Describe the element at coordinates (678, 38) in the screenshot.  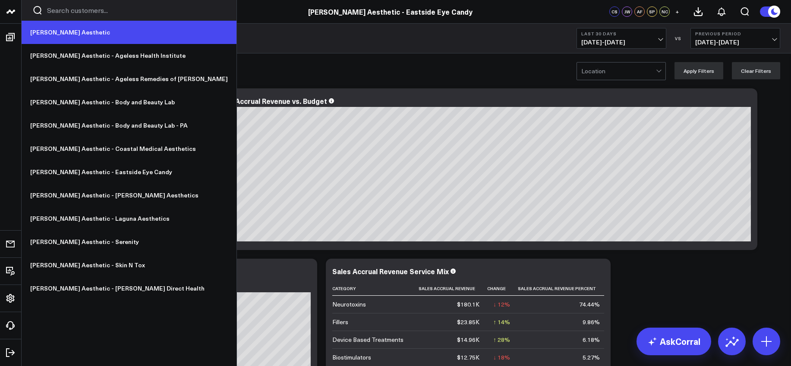
I see `div: VS` at that location.